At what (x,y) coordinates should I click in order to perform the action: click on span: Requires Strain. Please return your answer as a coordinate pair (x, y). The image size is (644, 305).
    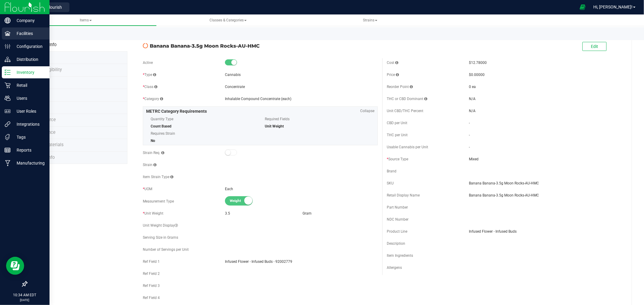
    Looking at the image, I should click on (203, 134).